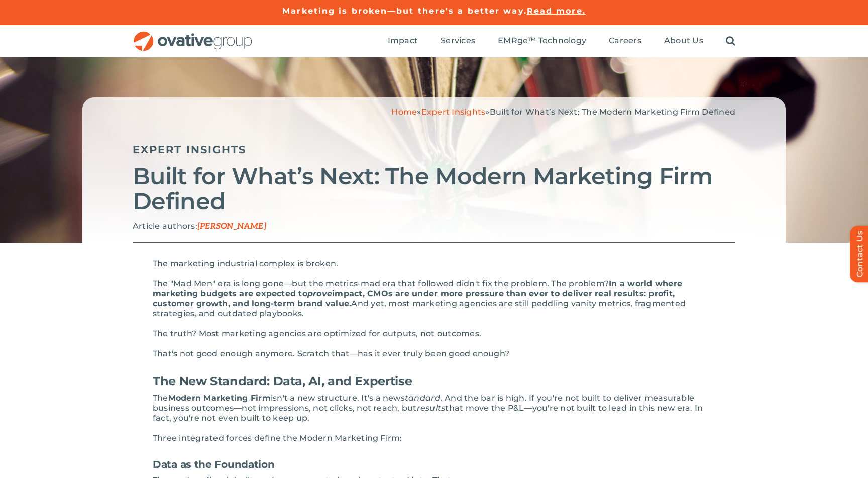 The height and width of the screenshot is (478, 868). I want to click on em: prove, so click(320, 293).